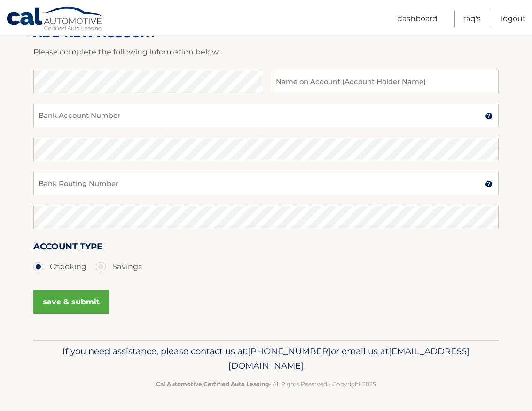 Image resolution: width=532 pixels, height=411 pixels. Describe the element at coordinates (68, 248) in the screenshot. I see `label: Account Type` at that location.